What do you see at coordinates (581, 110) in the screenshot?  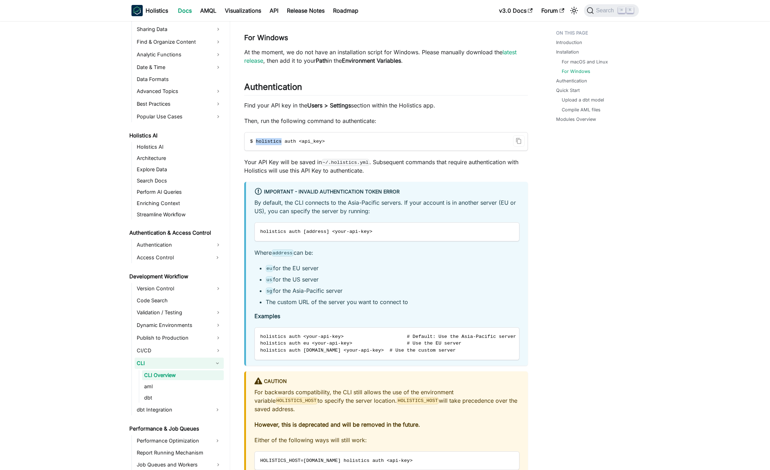 I see `a: Compile AML files` at bounding box center [581, 110].